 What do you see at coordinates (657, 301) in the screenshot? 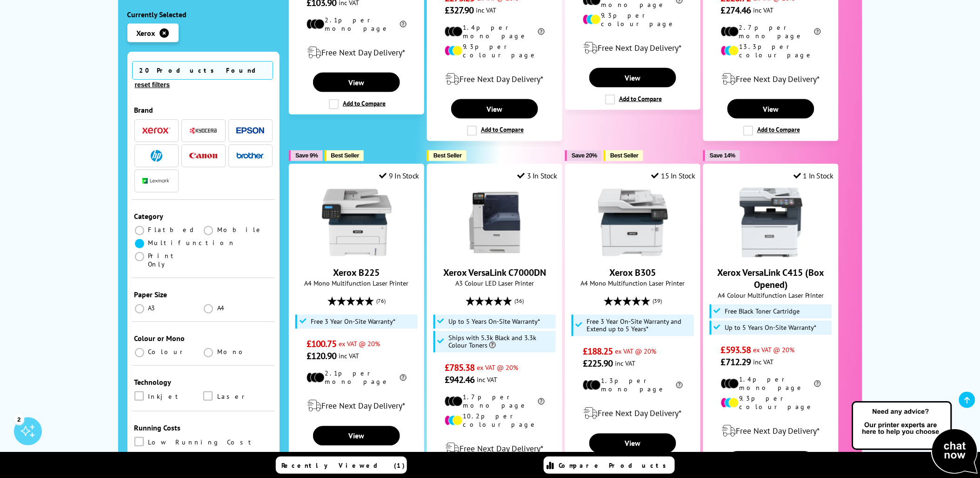
I see `span: (39)` at bounding box center [657, 301].